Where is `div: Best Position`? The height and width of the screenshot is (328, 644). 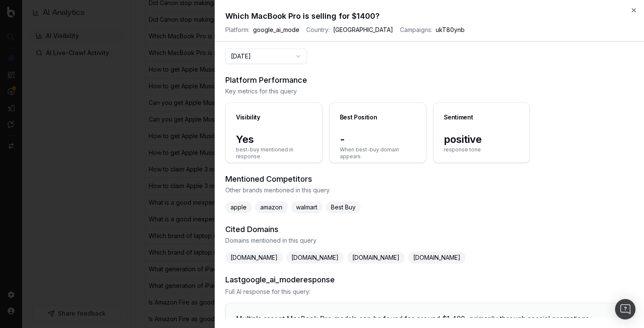
div: Best Position is located at coordinates (358, 117).